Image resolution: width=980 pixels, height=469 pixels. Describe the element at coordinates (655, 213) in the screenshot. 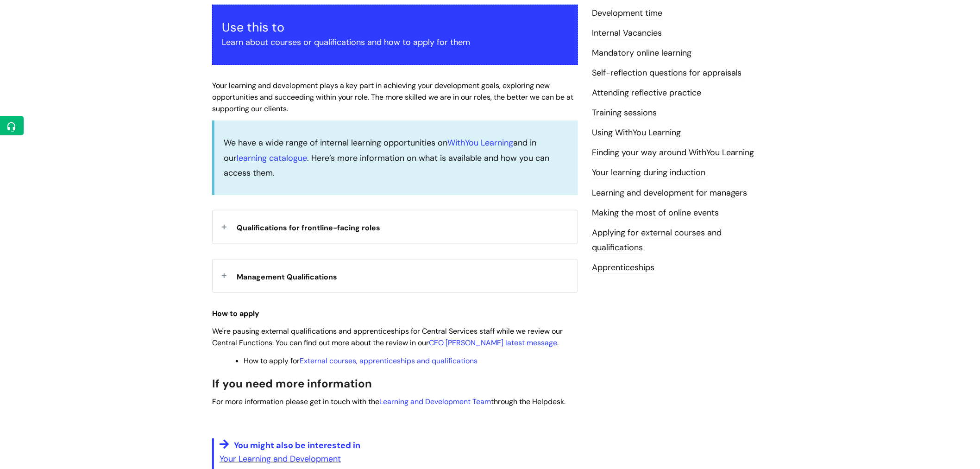

I see `a: Making the most of online events` at that location.